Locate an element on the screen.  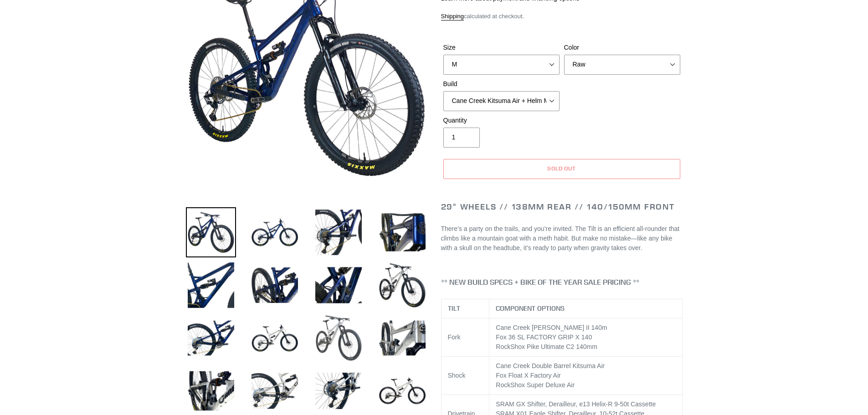
button: Sold out is located at coordinates (562, 169).